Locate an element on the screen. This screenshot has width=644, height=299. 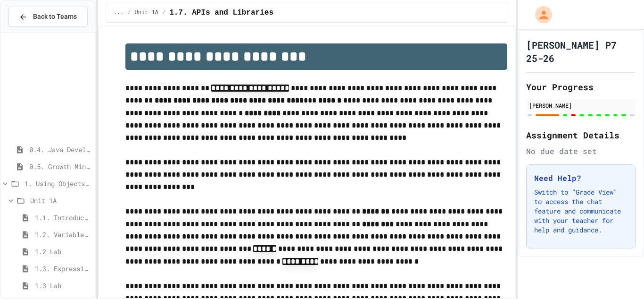
span: 1.2 Lab is located at coordinates (63, 251).